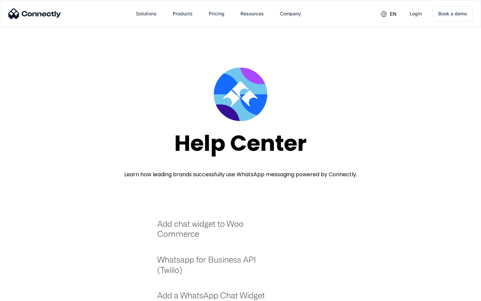 The height and width of the screenshot is (301, 481). Describe the element at coordinates (27, 293) in the screenshot. I see `ul: Language list` at that location.